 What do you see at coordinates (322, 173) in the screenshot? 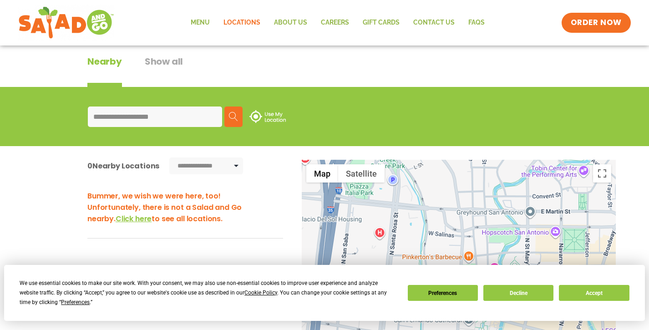
I see `button: Show street map` at bounding box center [322, 173].